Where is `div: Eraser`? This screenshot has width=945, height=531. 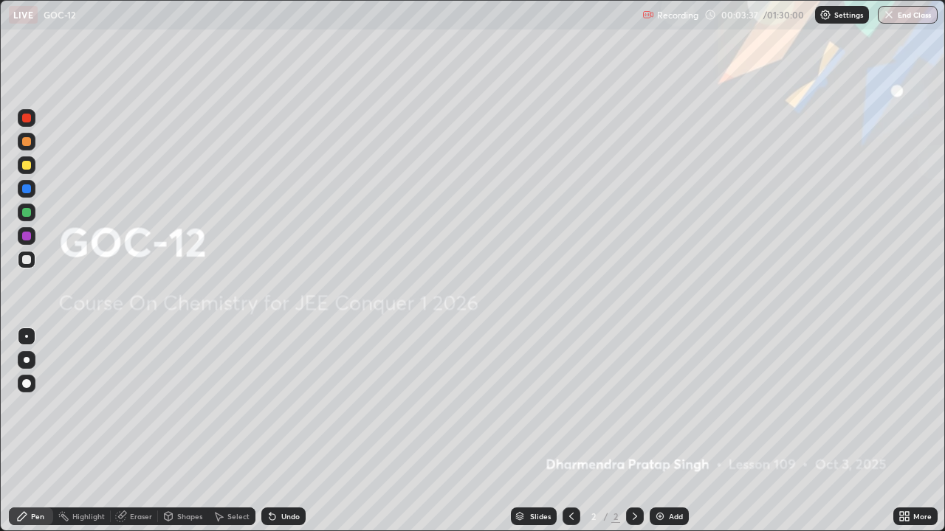 div: Eraser is located at coordinates (141, 517).